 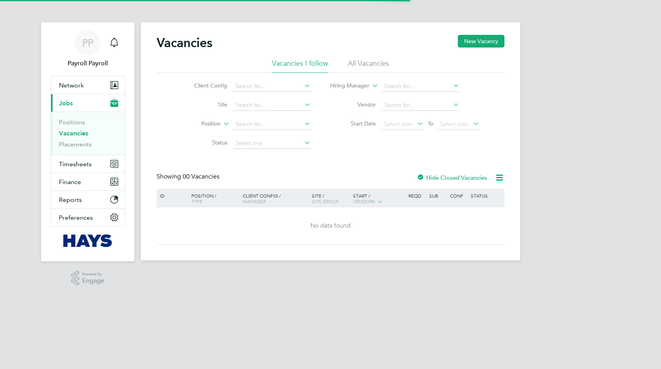 I want to click on span: PP, so click(x=88, y=43).